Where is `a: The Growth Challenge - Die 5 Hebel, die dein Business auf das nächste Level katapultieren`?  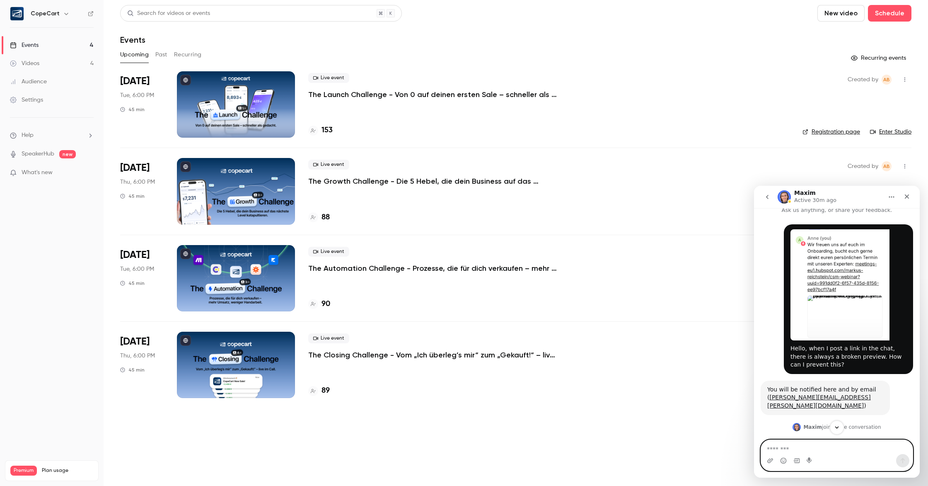 a: The Growth Challenge - Die 5 Hebel, die dein Business auf das nächste Level katapultieren is located at coordinates (433, 181).